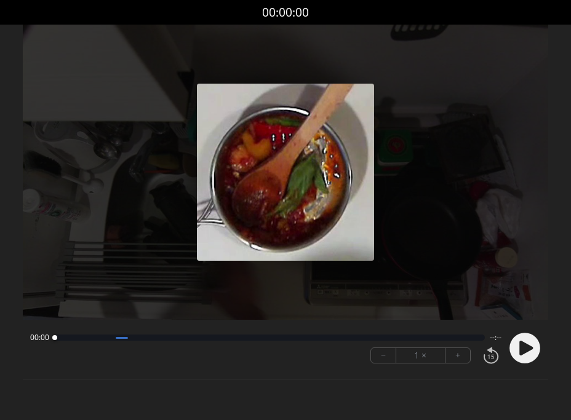  I want to click on img: Poster Image, so click(285, 172).